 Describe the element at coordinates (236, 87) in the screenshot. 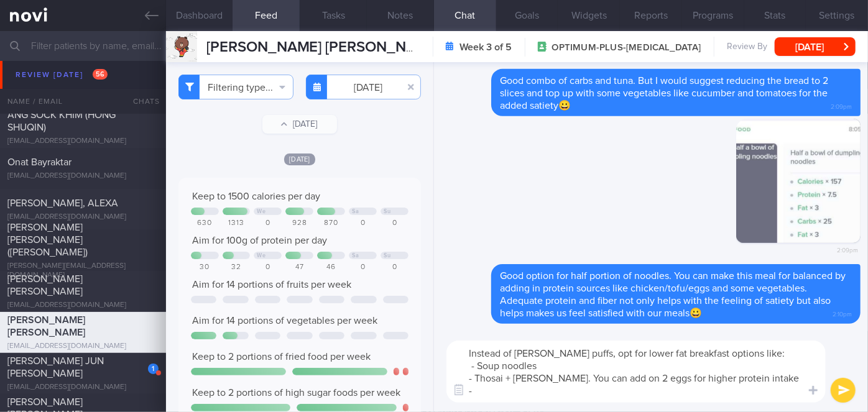

I see `button: Filtering type...` at that location.